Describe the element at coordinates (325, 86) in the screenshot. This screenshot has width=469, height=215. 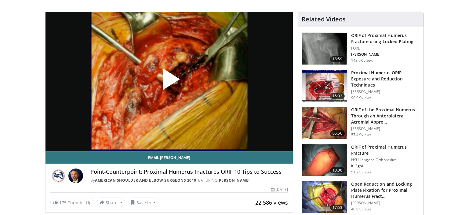
I see `img: gardener_hum_1.png.150x105_q85_crop-smart_upscale.jpg` at that location.